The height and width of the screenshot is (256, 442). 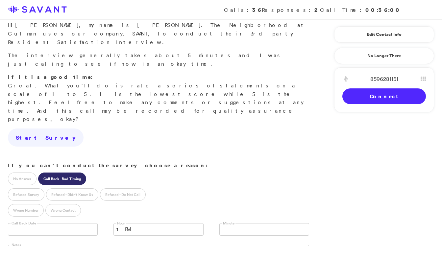 What do you see at coordinates (26, 210) in the screenshot?
I see `label: Wrong Number` at bounding box center [26, 210].